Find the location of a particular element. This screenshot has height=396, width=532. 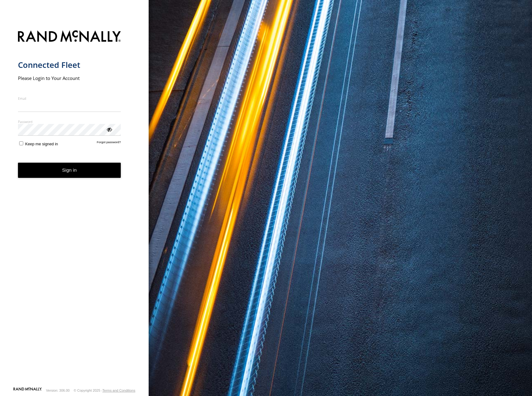

label: Password is located at coordinates (69, 122).